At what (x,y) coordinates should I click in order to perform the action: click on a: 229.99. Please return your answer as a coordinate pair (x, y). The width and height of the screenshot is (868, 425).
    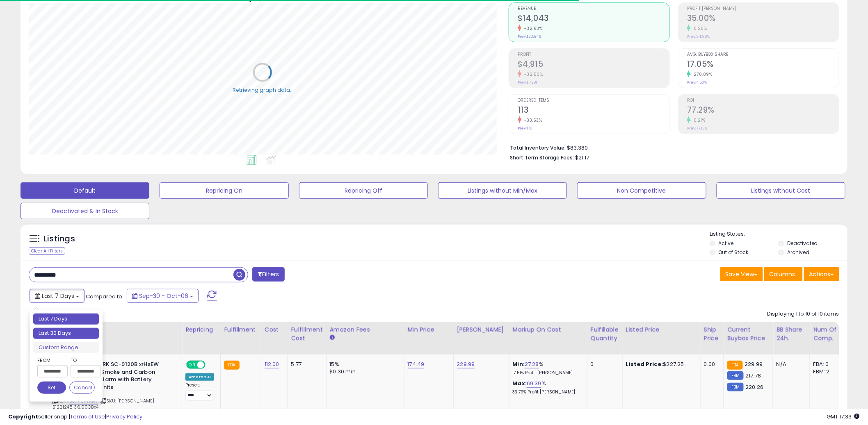
    Looking at the image, I should click on (466, 364).